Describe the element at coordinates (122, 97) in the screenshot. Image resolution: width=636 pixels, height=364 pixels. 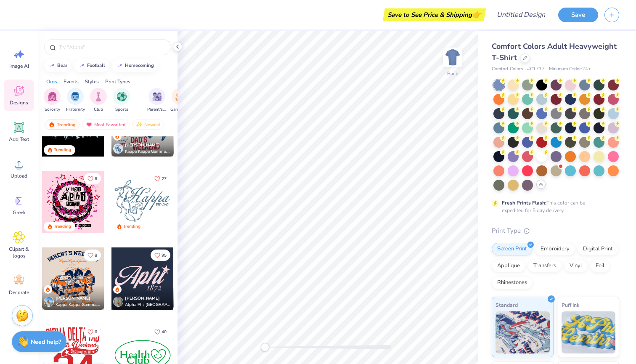
I see `img: Sports Image` at that location.